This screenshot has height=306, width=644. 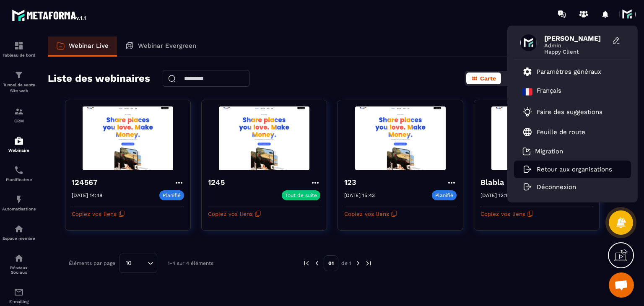 I want to click on h4: 1245, so click(x=218, y=183).